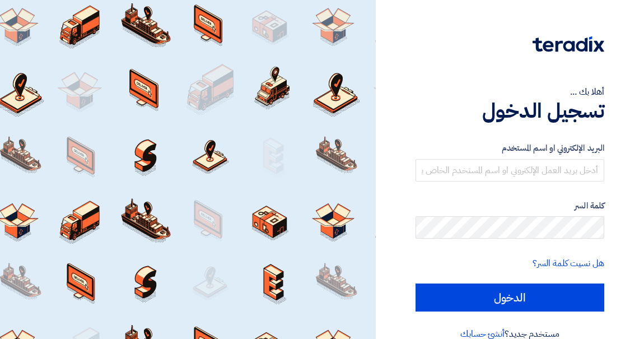 This screenshot has width=644, height=339. Describe the element at coordinates (569, 44) in the screenshot. I see `img: Teradix logo` at that location.